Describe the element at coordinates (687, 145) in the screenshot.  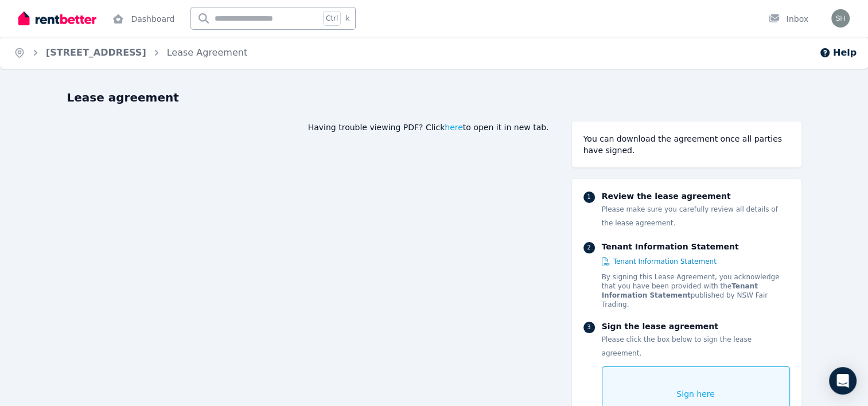
I see `div: You can download the agreement once all parties have signed.` at that location.